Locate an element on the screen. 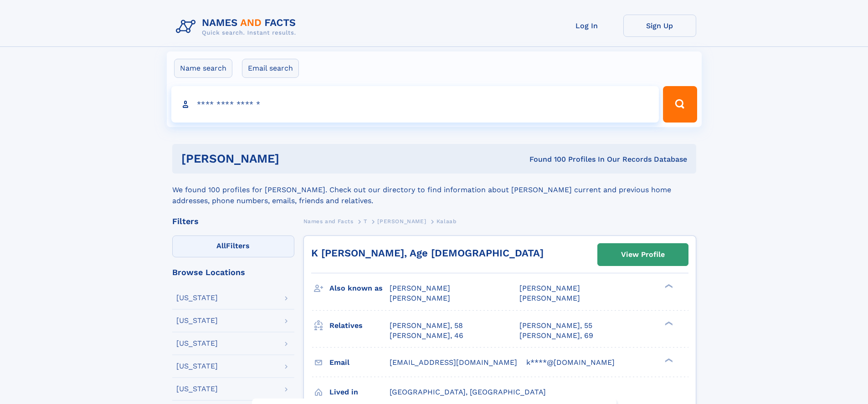 The width and height of the screenshot is (868, 404). h3: Lived in is located at coordinates (359, 392).